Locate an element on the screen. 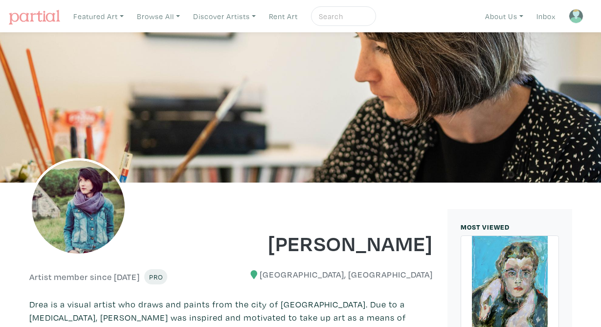 Image resolution: width=601 pixels, height=327 pixels. a: Rent Art is located at coordinates (283, 16).